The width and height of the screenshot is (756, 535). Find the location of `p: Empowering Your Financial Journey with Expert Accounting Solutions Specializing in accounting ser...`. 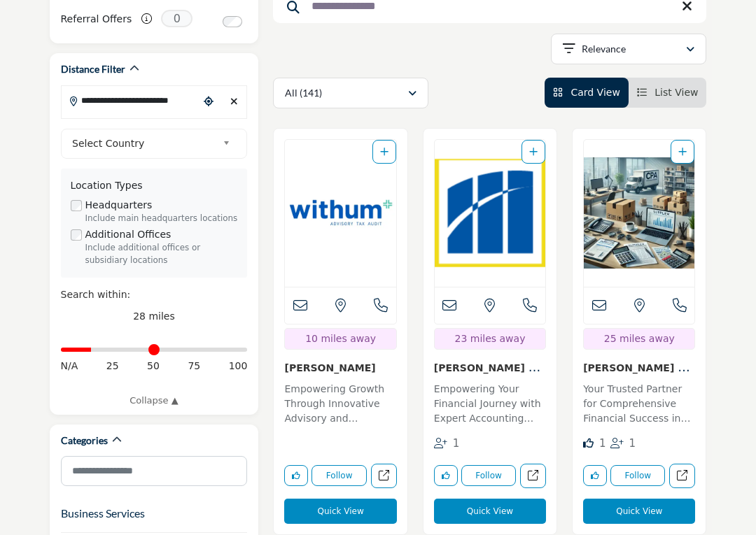

p: Empowering Your Financial Journey with Expert Accounting Solutions Specializing in accounting ser... is located at coordinates (490, 405).